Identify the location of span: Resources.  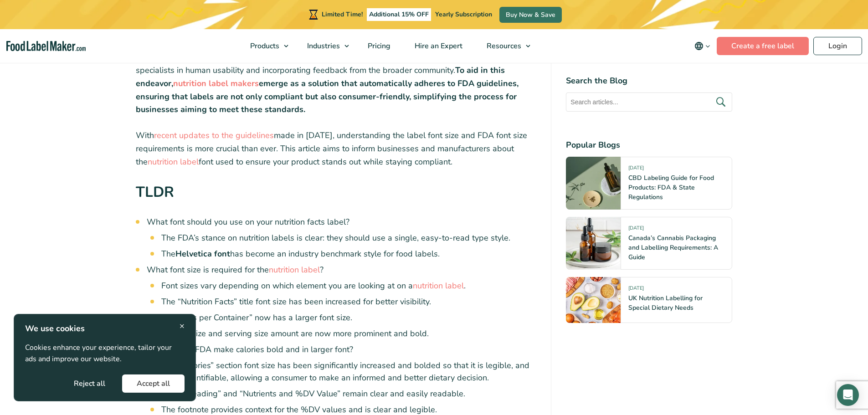
(503, 46).